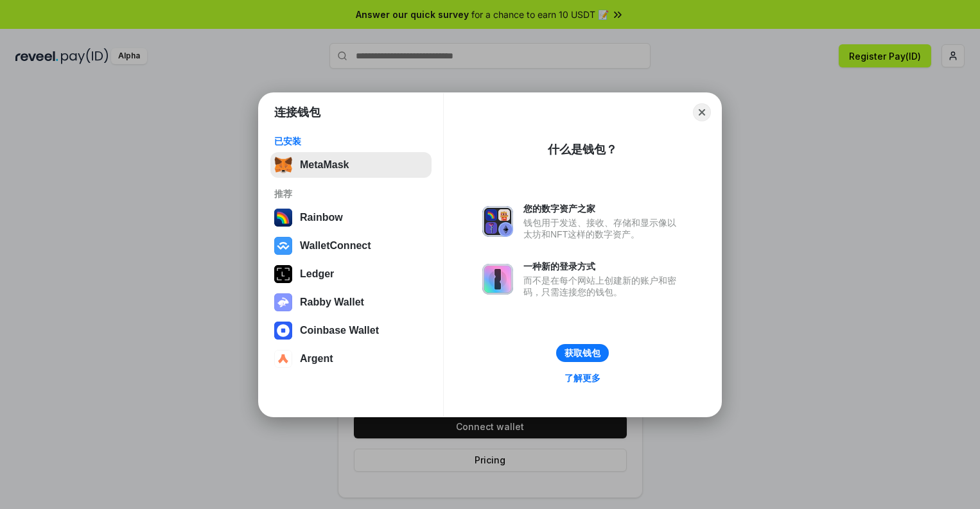 The image size is (980, 509). What do you see at coordinates (582, 149) in the screenshot?
I see `div: 什么是钱包？` at bounding box center [582, 149].